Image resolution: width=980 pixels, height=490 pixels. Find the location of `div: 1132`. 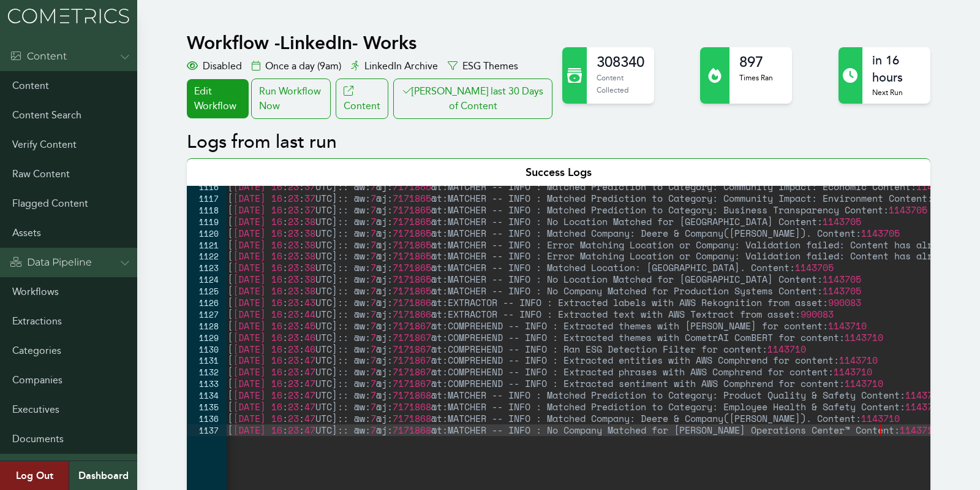

div: 1132 is located at coordinates (206, 371).